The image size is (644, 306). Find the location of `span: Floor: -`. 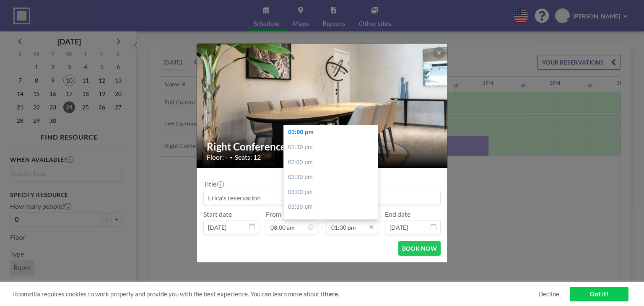

span: Floor: - is located at coordinates (217, 157).